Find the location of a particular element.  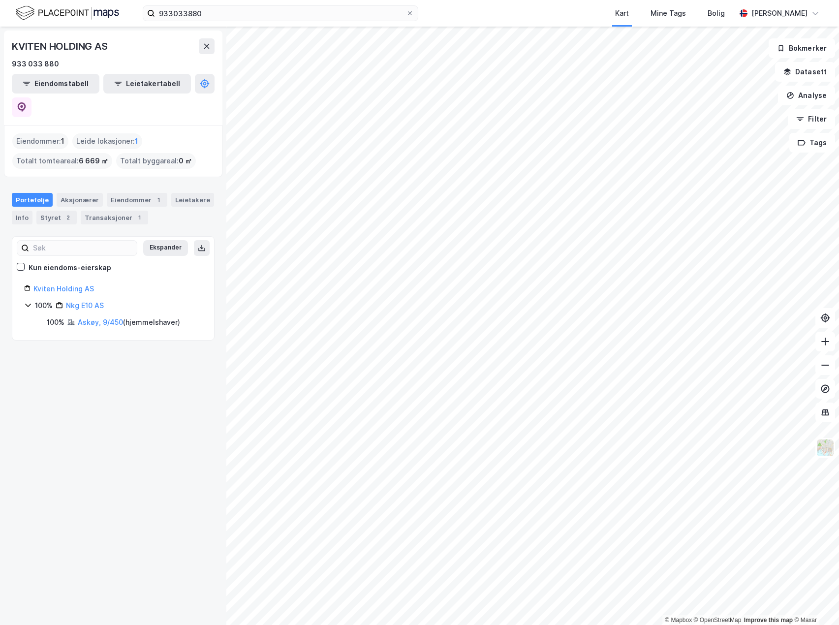

div: Eiendommer : is located at coordinates (40, 141).